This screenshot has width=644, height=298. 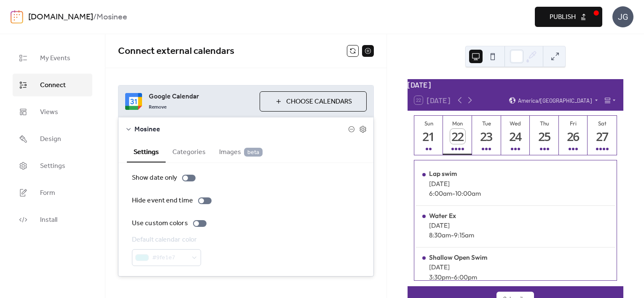 What do you see at coordinates (53, 166) in the screenshot?
I see `span: Settings` at bounding box center [53, 166].